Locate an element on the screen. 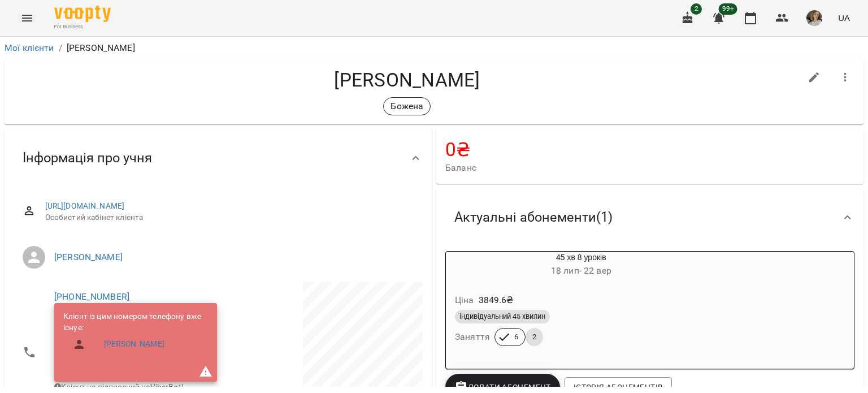  span: 99+ is located at coordinates (728, 9).